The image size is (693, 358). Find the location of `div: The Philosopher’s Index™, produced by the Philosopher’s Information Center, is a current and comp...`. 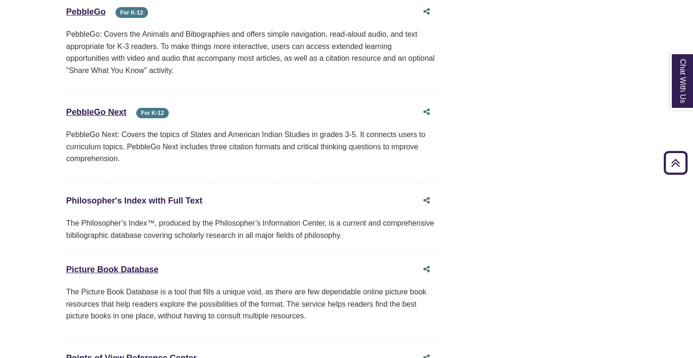

div: The Philosopher’s Index™, produced by the Philosopher’s Information Center, is a current and comp... is located at coordinates (251, 229).